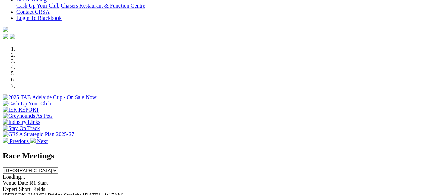 The image size is (433, 195). What do you see at coordinates (33, 140) in the screenshot?
I see `img: chevron-right-pager-white.svg` at bounding box center [33, 140].